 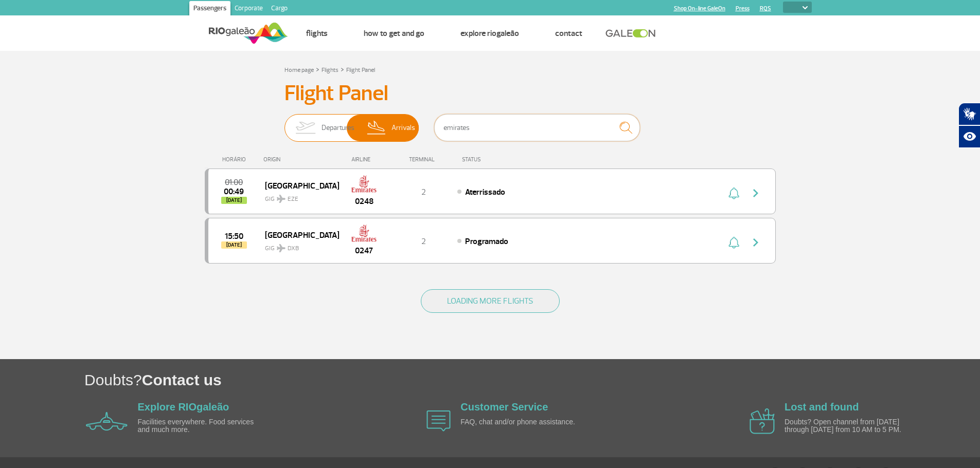 What do you see at coordinates (294, 249) in the screenshot?
I see `span: DXB` at bounding box center [294, 249].